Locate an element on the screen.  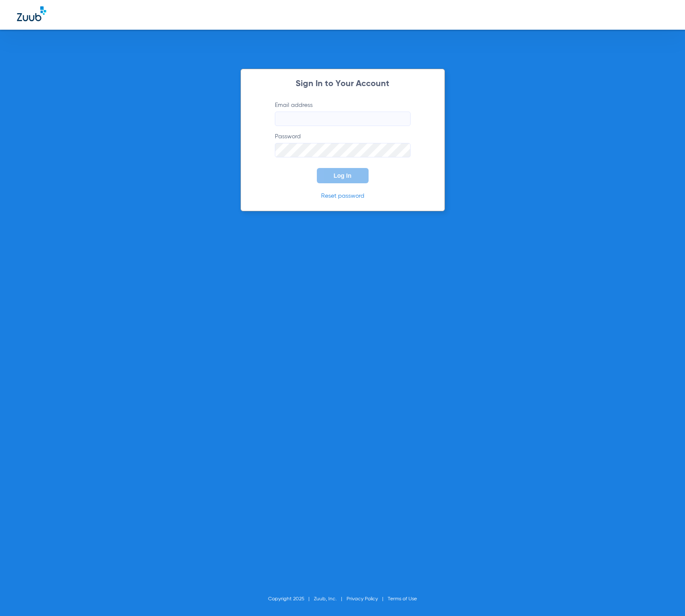
a: Privacy Policy is located at coordinates (362, 599).